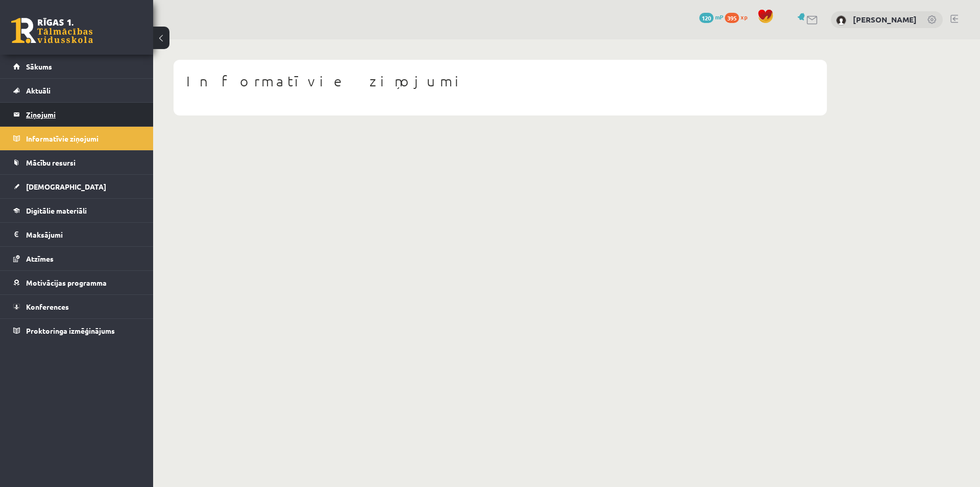 Image resolution: width=980 pixels, height=487 pixels. I want to click on a: Mācību resursi, so click(77, 162).